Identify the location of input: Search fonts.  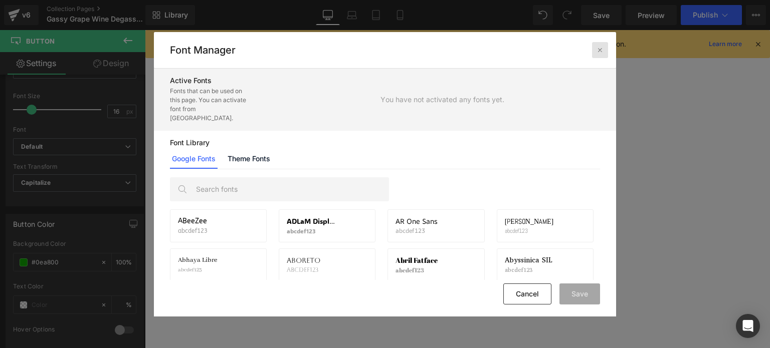
(289, 189).